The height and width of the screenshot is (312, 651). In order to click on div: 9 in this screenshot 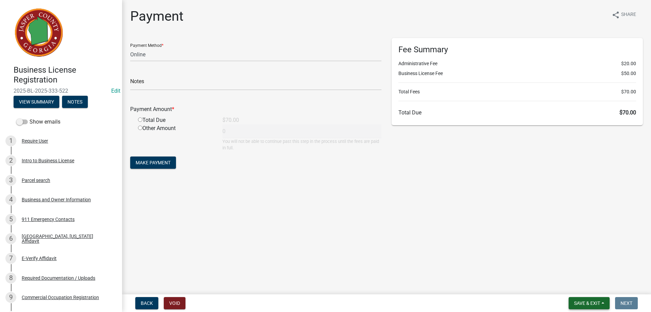, I will do `click(11, 297)`.